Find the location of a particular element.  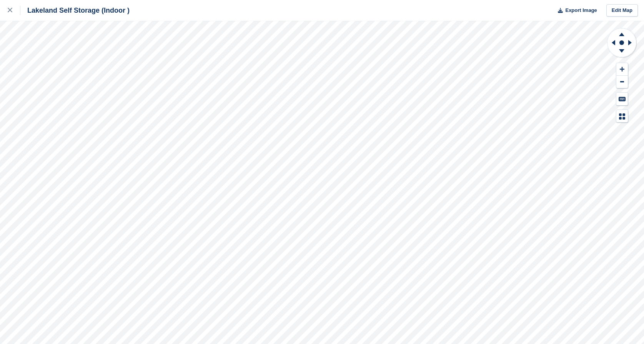

button: Export Image is located at coordinates (576, 10).